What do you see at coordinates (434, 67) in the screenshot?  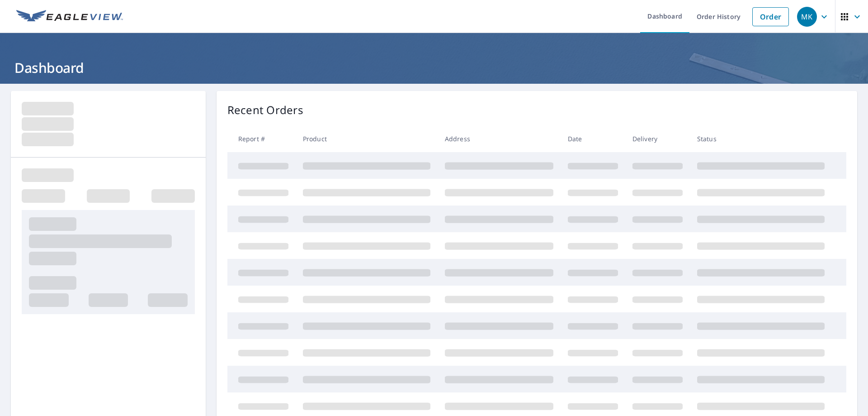 I see `h1: Dashboard` at bounding box center [434, 67].